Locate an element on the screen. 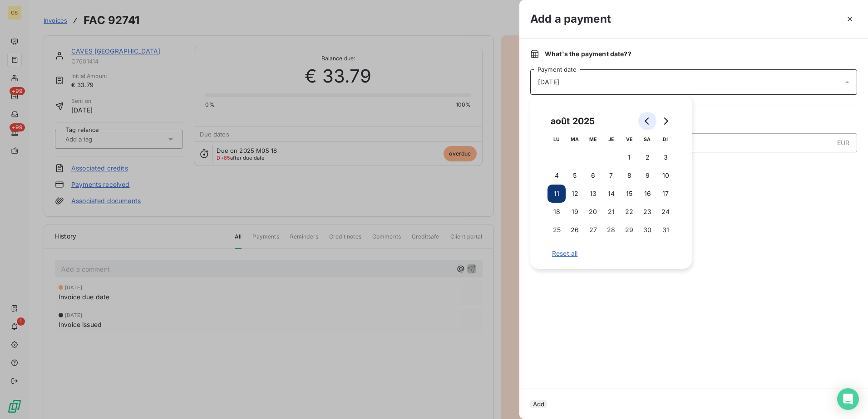 Image resolution: width=868 pixels, height=419 pixels. th: jeudi is located at coordinates (611, 139).